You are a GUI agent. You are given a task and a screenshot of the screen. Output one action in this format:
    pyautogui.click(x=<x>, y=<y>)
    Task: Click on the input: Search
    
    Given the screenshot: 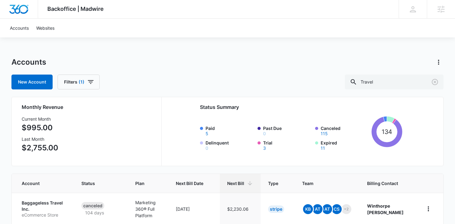 What is the action you would take?
    pyautogui.click(x=394, y=82)
    